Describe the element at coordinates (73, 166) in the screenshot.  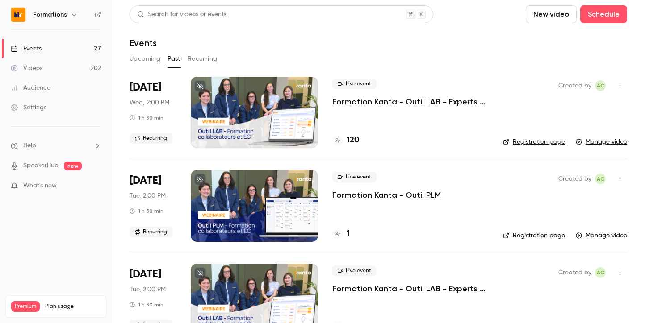
I see `span: new` at that location.